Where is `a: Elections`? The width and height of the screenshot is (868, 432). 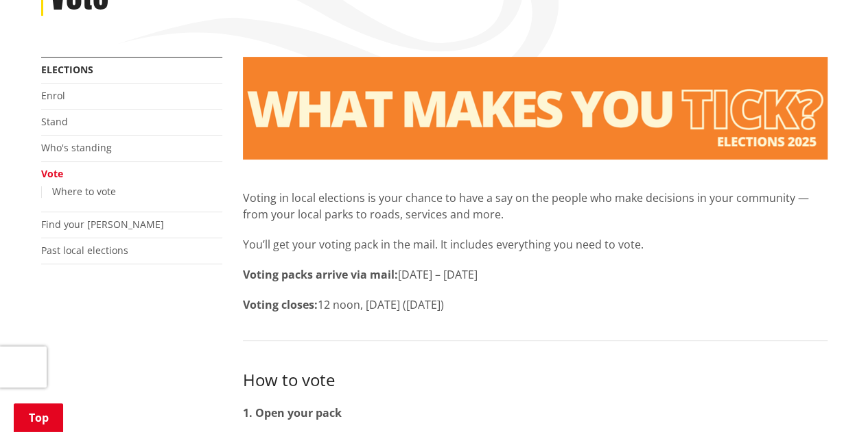
a: Elections is located at coordinates (67, 70).